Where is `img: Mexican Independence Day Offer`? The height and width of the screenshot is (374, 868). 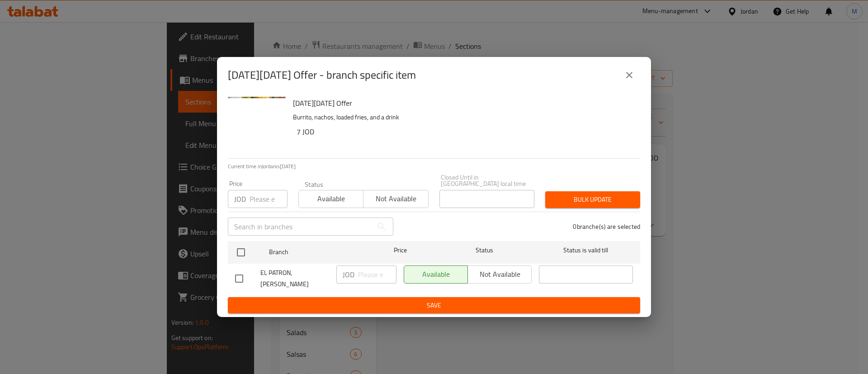
img: Mexican Independence Day Offer is located at coordinates (257, 126).